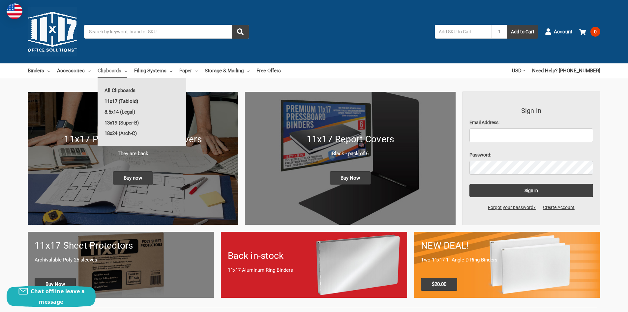 The image size is (628, 312). What do you see at coordinates (167, 32) in the screenshot?
I see `input: Search by keyword, brand or SKU` at bounding box center [167, 32].